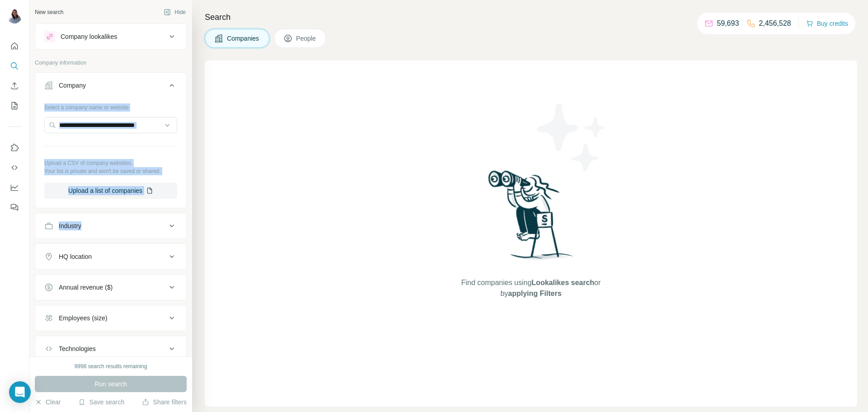 This screenshot has width=868, height=412. I want to click on button: Use Surfe API, so click(15, 168).